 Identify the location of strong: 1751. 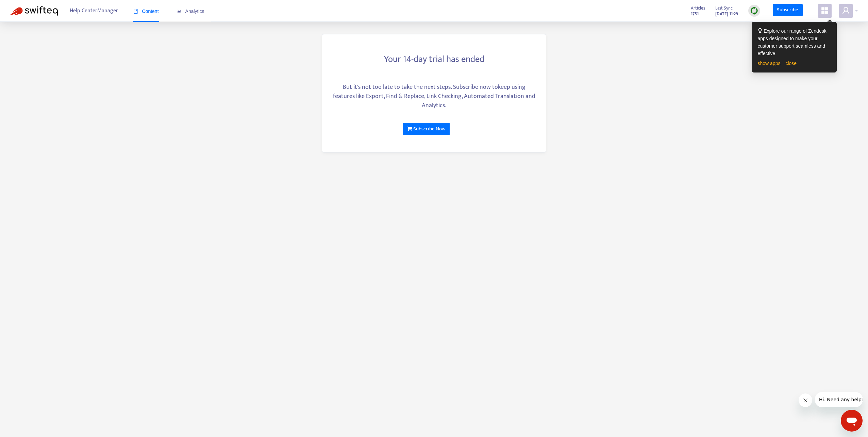
(695, 14).